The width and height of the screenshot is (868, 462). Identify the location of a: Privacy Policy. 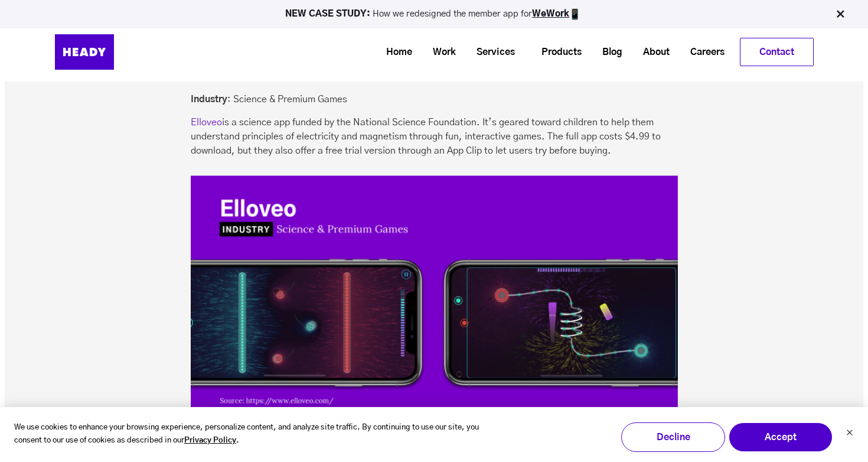
(210, 441).